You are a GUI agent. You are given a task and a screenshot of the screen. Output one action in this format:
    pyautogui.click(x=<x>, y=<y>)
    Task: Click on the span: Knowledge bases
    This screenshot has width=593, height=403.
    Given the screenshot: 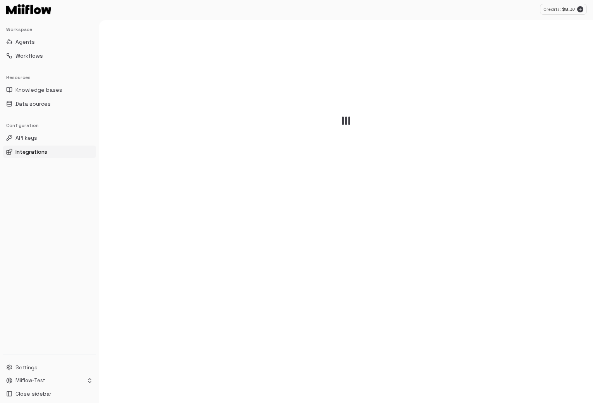 What is the action you would take?
    pyautogui.click(x=39, y=90)
    